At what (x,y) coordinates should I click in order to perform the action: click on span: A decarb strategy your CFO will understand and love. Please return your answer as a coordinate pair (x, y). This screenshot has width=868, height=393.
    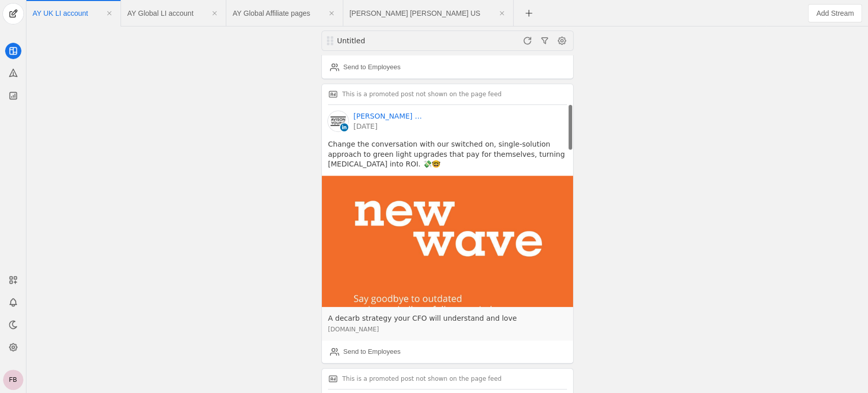
    Looking at the image, I should click on (448, 318).